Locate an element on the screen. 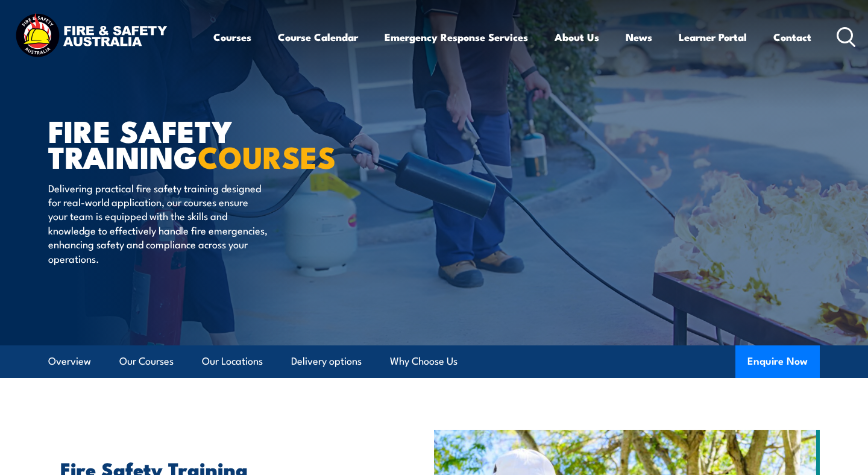 The width and height of the screenshot is (868, 475). h1: FIRE SAFETY TRAINING is located at coordinates (197, 143).